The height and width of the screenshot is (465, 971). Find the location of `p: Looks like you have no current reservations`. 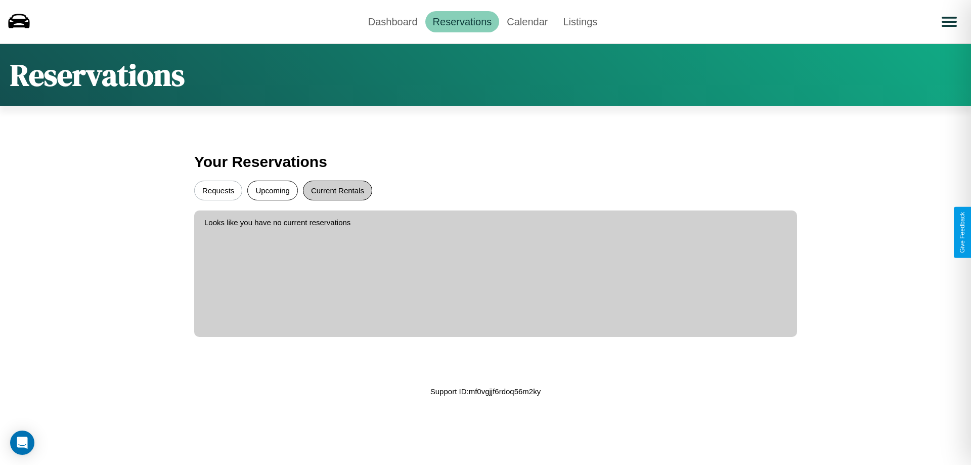

p: Looks like you have no current reservations is located at coordinates (495, 222).